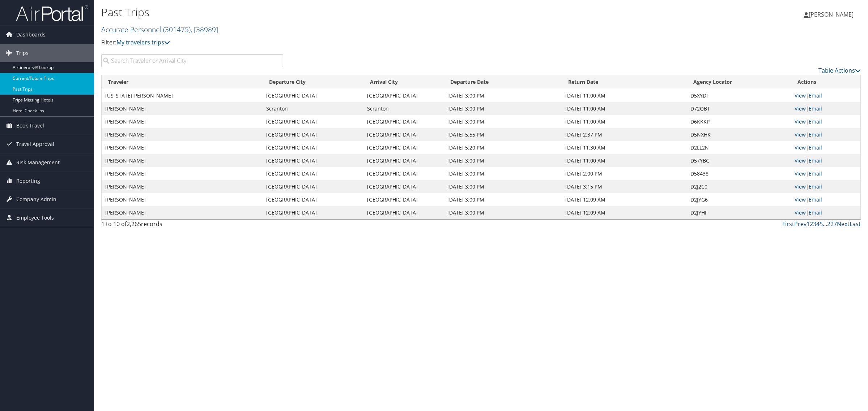 This screenshot has width=868, height=411. I want to click on a: Table Actions, so click(840, 71).